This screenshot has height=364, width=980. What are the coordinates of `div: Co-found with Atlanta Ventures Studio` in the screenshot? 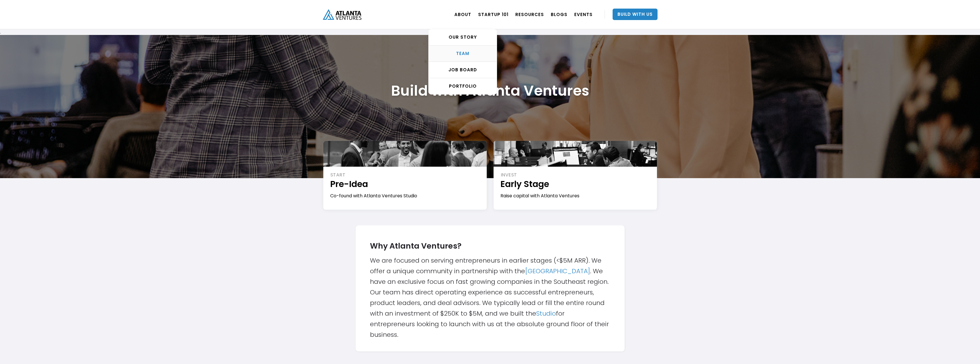 It's located at (405, 196).